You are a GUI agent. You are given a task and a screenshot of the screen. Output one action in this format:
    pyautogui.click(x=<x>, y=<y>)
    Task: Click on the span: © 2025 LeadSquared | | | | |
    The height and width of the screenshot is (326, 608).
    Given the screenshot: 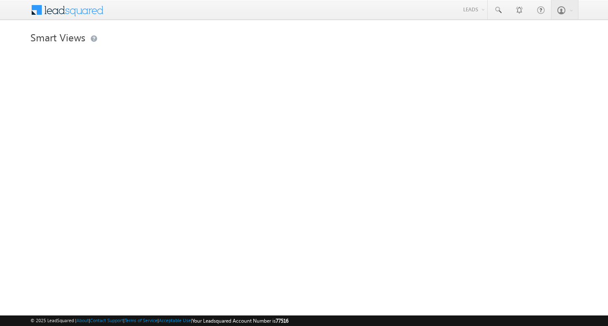 What is the action you would take?
    pyautogui.click(x=159, y=321)
    